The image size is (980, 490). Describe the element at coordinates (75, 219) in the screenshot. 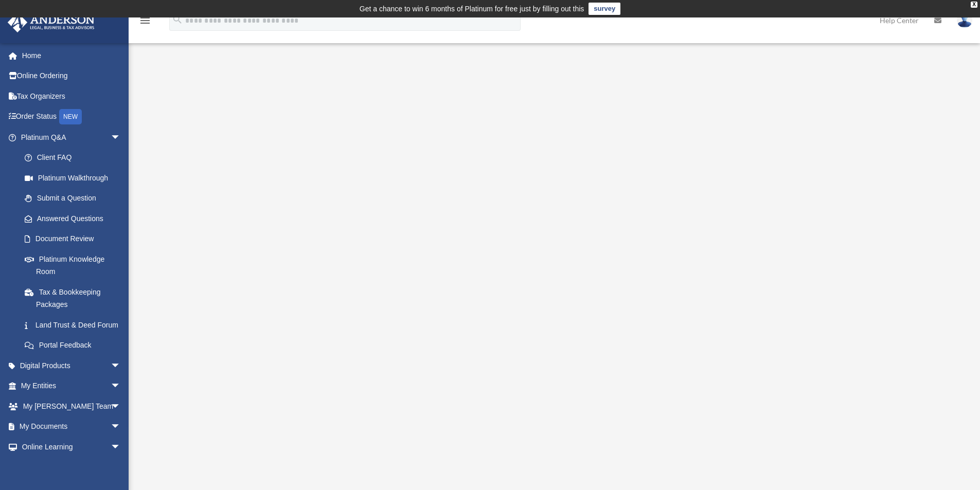

I see `a: Answered Questions` at that location.